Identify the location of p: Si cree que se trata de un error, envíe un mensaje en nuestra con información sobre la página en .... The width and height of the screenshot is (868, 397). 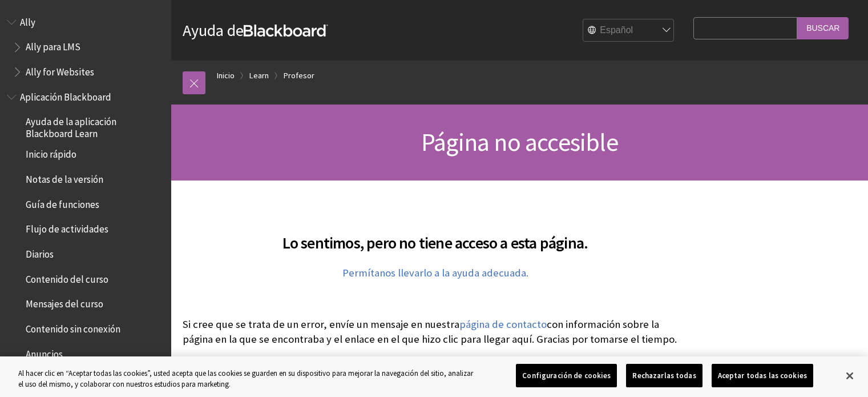
(435, 331).